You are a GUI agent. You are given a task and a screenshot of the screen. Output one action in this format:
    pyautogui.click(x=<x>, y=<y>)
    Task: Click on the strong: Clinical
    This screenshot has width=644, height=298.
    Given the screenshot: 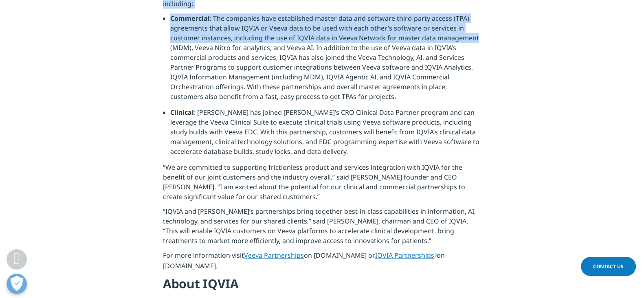 What is the action you would take?
    pyautogui.click(x=182, y=112)
    